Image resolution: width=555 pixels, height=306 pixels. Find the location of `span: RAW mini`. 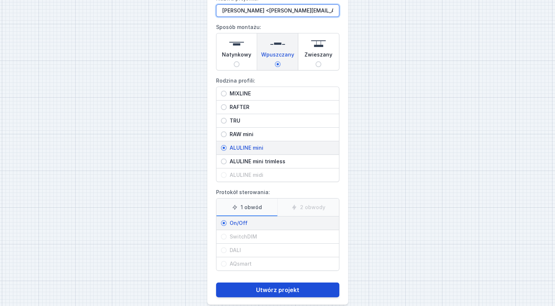

span: RAW mini is located at coordinates (280, 134).